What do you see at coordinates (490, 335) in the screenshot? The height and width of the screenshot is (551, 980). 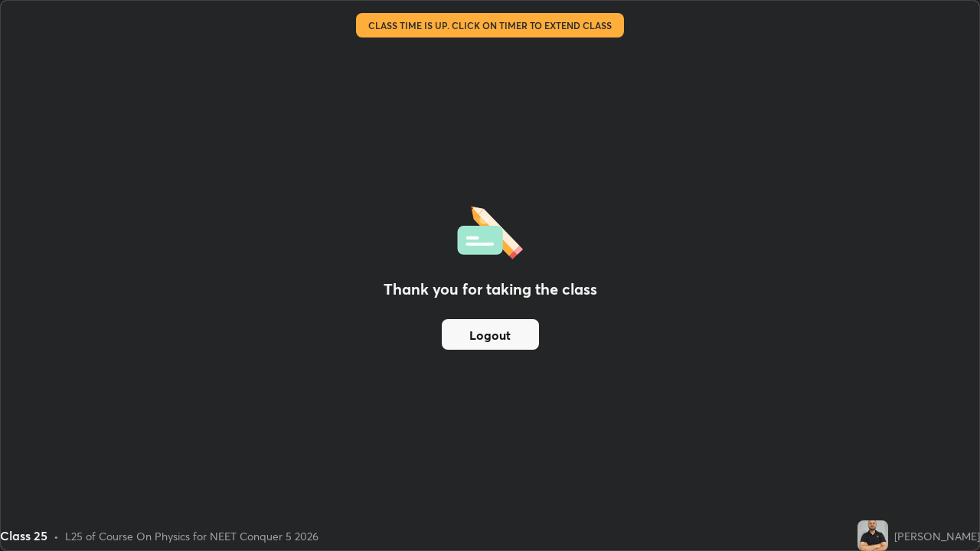 I see `button: Logout` at bounding box center [490, 335].